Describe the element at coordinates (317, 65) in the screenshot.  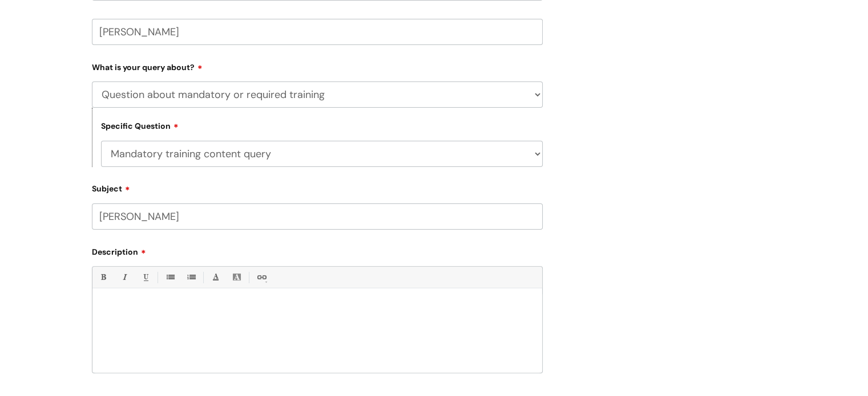
I see `label: What is your query about?` at that location.